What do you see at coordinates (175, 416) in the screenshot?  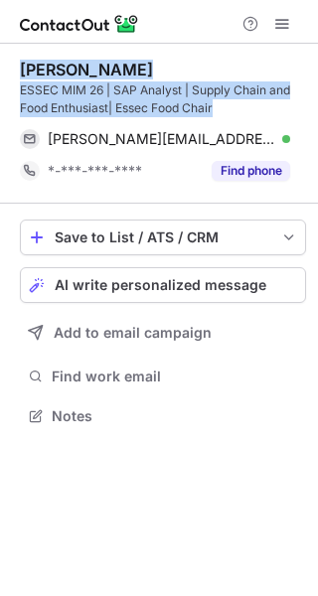 I see `span: Notes` at bounding box center [175, 416].